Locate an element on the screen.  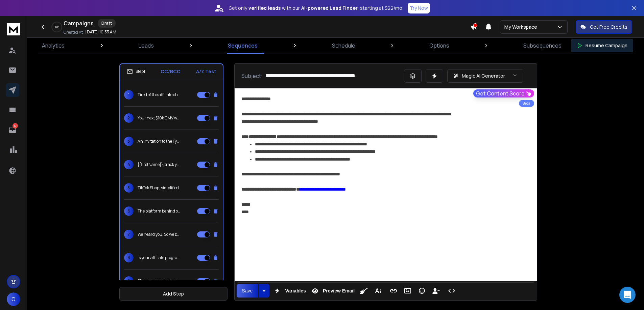
div: Step 1 is located at coordinates (136, 71).